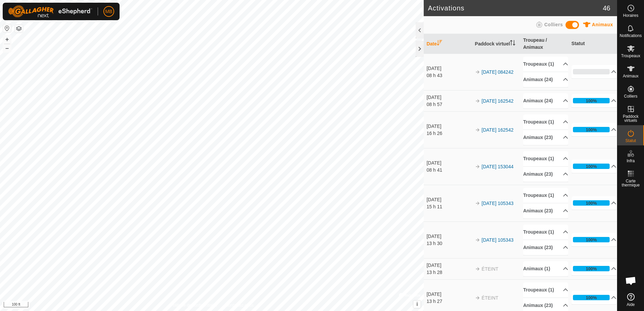 Image resolution: width=644 pixels, height=311 pixels. Describe the element at coordinates (606, 8) in the screenshot. I see `span: 46` at that location.